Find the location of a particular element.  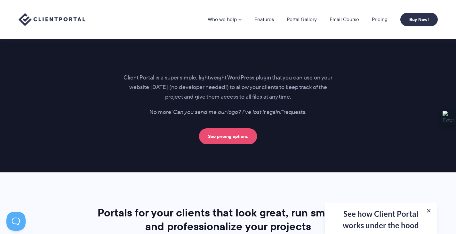

a: Buy Now! is located at coordinates (419, 20).